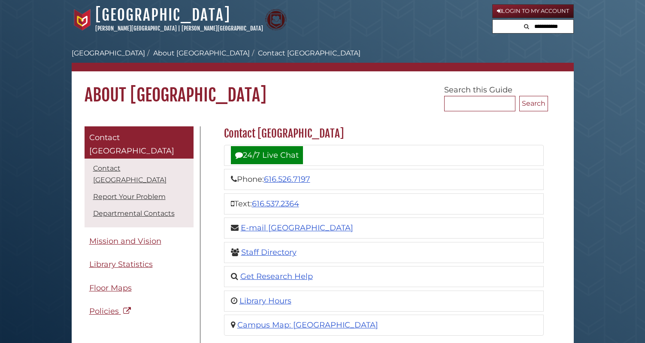 This screenshot has height=343, width=645. I want to click on a: Policies, so click(139, 311).